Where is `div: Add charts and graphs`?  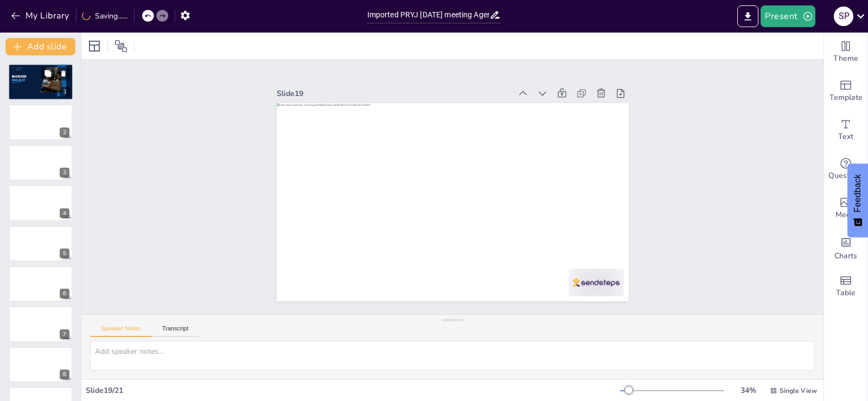
div: Add charts and graphs is located at coordinates (846, 247).